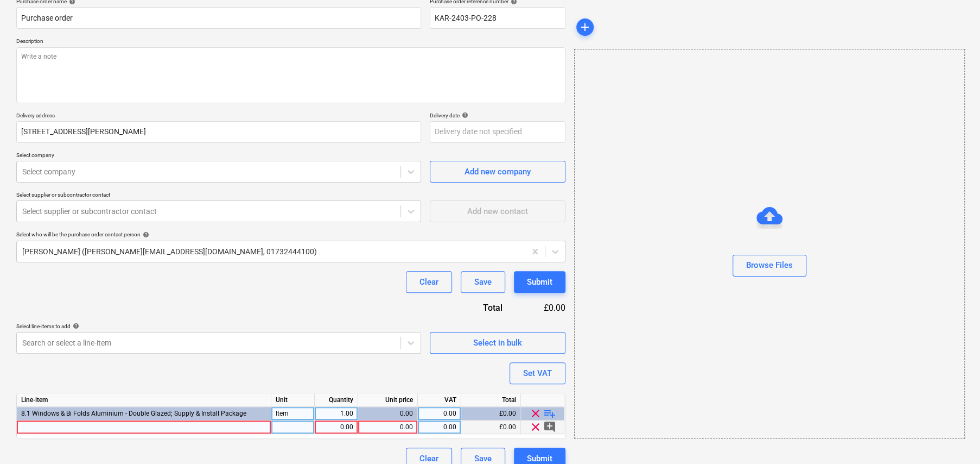  What do you see at coordinates (770, 266) in the screenshot?
I see `button: Browse Files` at bounding box center [770, 266].